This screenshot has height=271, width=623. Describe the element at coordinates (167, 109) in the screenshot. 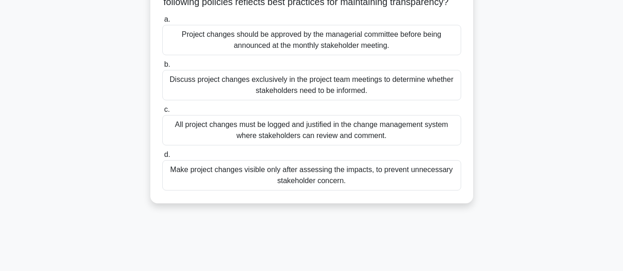

I see `span: c.` at that location.